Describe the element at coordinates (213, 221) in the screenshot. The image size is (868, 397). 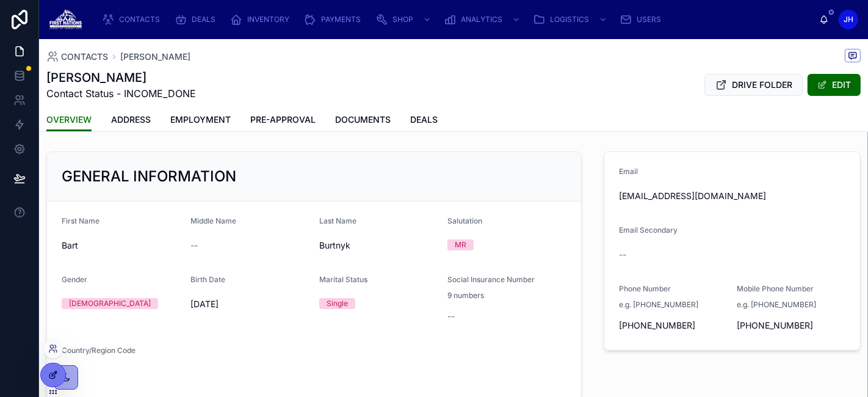
I see `span: Middle Name` at that location.